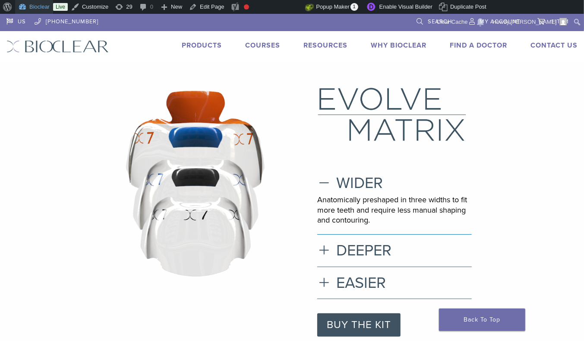  I want to click on a: Howdy,, so click(530, 22).